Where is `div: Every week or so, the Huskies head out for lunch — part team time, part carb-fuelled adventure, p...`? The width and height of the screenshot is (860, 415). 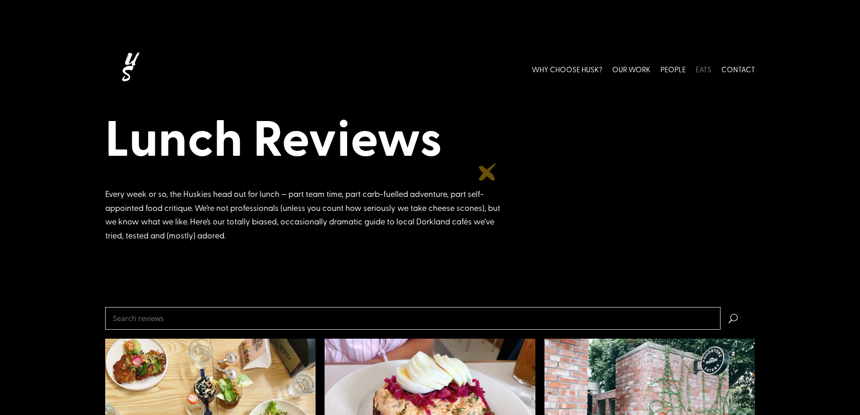 div: Every week or so, the Huskies head out for lunch — part team time, part carb-fuelled adventure, p... is located at coordinates (308, 215).